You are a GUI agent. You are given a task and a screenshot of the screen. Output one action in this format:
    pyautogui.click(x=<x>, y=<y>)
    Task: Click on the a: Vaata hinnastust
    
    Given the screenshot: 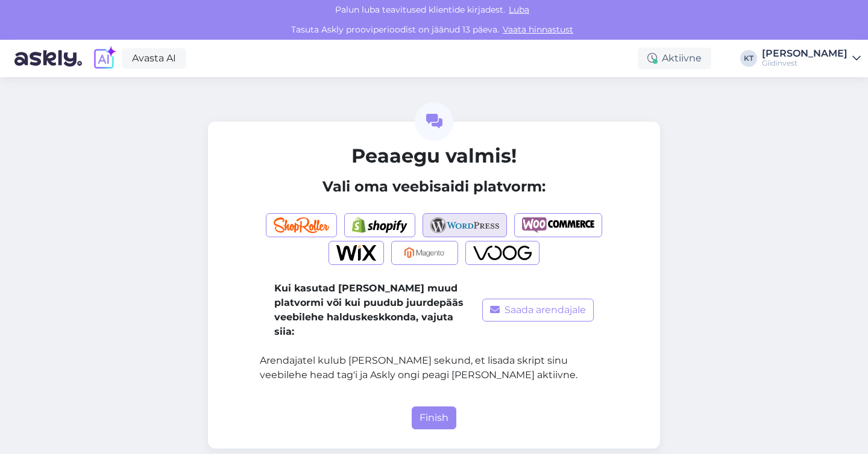 What is the action you would take?
    pyautogui.click(x=538, y=29)
    